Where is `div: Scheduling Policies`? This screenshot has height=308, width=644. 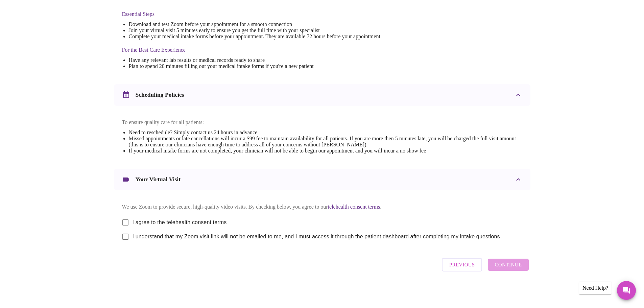
div: Scheduling Policies is located at coordinates (322, 95).